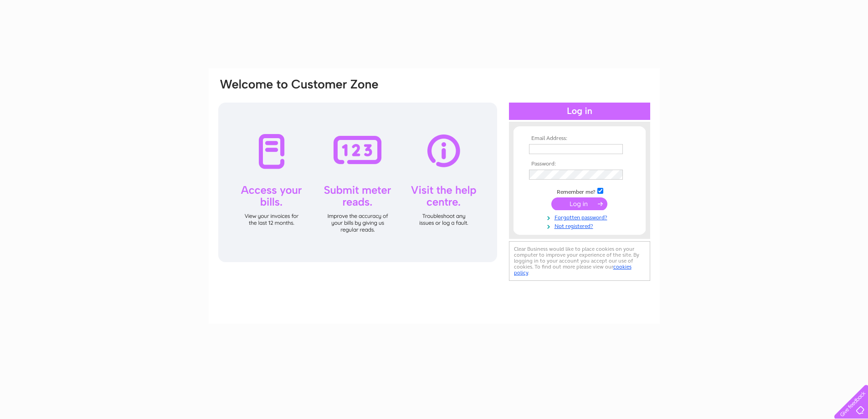  What do you see at coordinates (579, 261) in the screenshot?
I see `div: Clear Business would like to place cookies on your computer to improve your experience of the sit...` at bounding box center [579, 261].